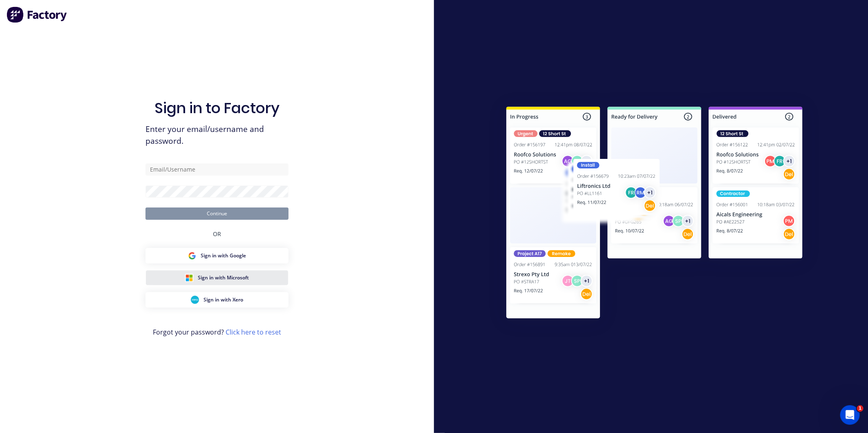 The width and height of the screenshot is (868, 433). Describe the element at coordinates (217, 214) in the screenshot. I see `button: Continue` at that location.